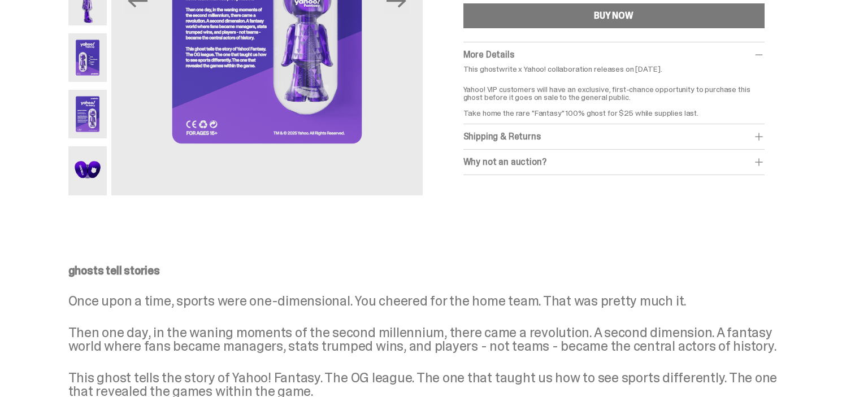 The image size is (868, 397). I want to click on p: ghosts tell stories, so click(430, 271).